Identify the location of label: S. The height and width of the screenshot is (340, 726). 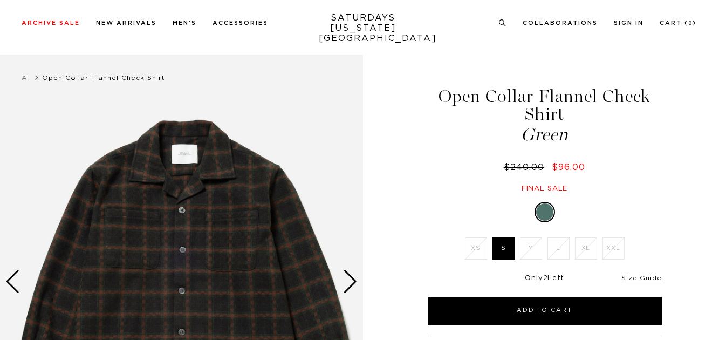
(503, 248).